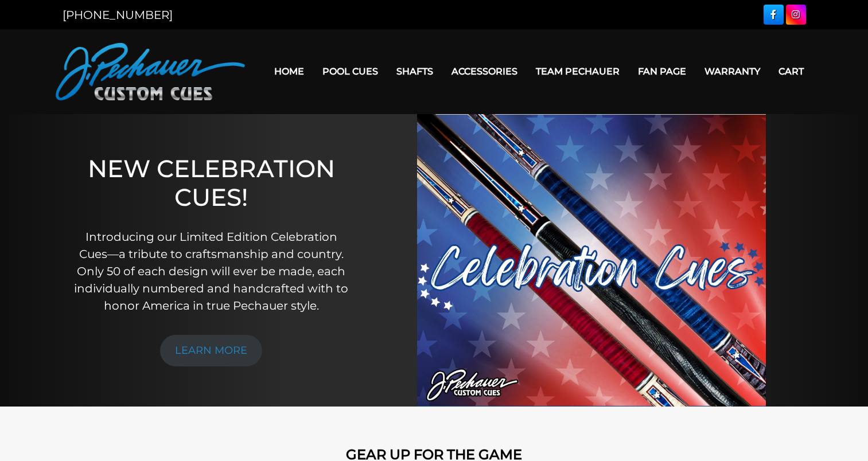 Image resolution: width=868 pixels, height=461 pixels. I want to click on p: Introducing our Limited Edition Celebration Cues—a tribute to craftsmanship and country. Only 50 ..., so click(211, 271).